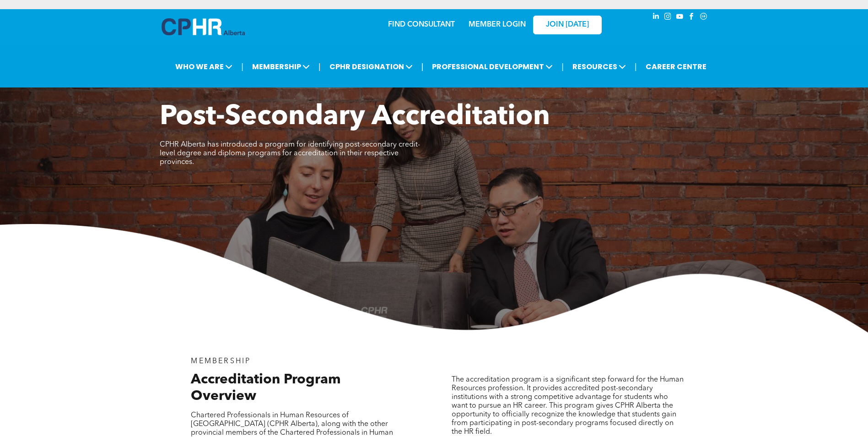 This screenshot has height=437, width=868. Describe the element at coordinates (691, 17) in the screenshot. I see `a: facebook` at that location.